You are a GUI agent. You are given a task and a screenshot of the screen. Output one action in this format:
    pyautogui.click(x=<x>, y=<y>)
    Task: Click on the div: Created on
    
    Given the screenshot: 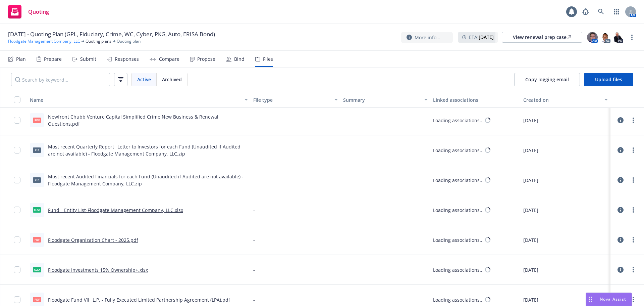 What is the action you would take?
    pyautogui.click(x=562, y=99)
    